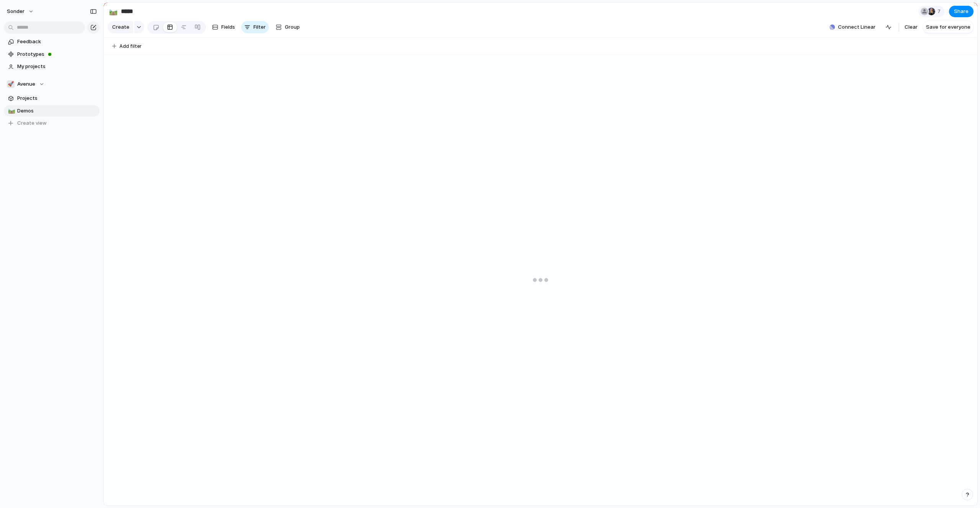 The image size is (980, 508). Describe the element at coordinates (57, 66) in the screenshot. I see `span: My projects` at that location.